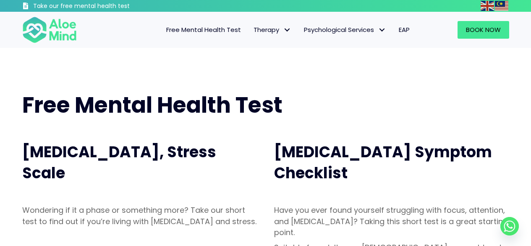 The height and width of the screenshot is (246, 531). Describe the element at coordinates (272, 29) in the screenshot. I see `span: Therapy` at that location.